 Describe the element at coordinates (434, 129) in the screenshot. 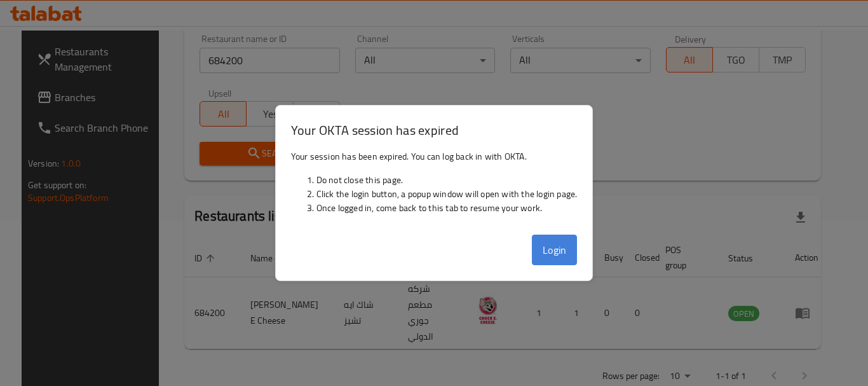

I see `h3: Your OKTA session has expired` at that location.